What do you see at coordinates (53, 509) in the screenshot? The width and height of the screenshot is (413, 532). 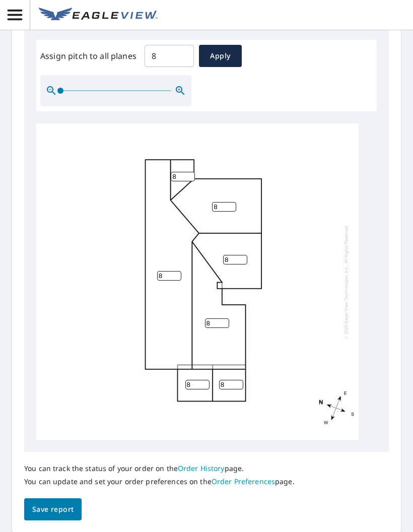 I see `span: Save report` at bounding box center [53, 509].